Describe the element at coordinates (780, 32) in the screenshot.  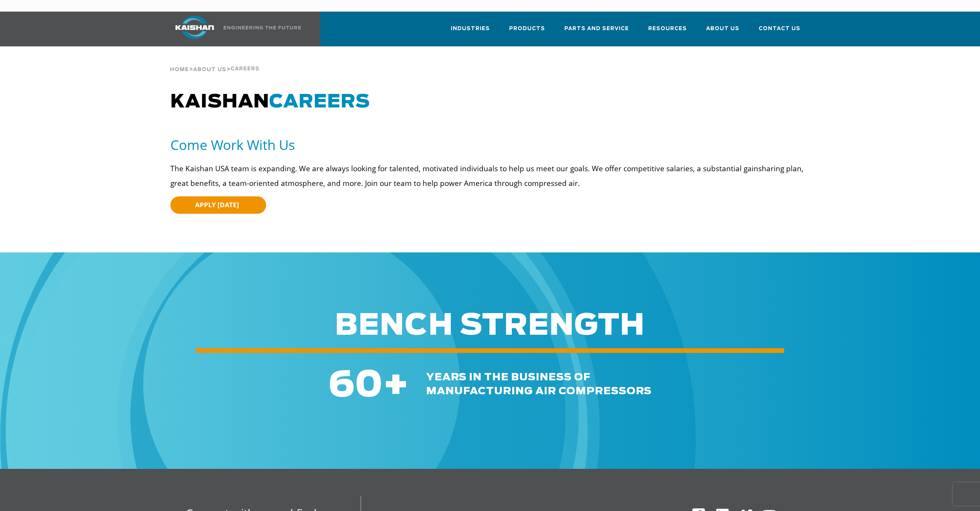
I see `a: Contact Us` at that location.